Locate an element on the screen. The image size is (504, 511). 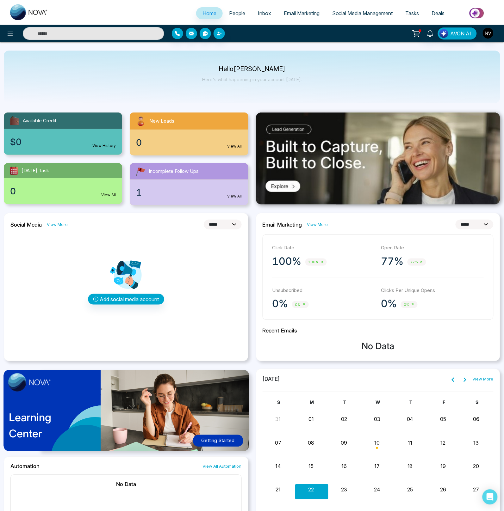
button: 01 is located at coordinates (311, 420).